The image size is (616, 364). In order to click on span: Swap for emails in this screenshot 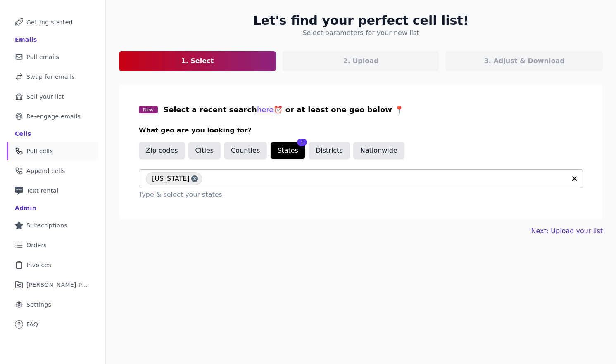, I will do `click(51, 77)`.